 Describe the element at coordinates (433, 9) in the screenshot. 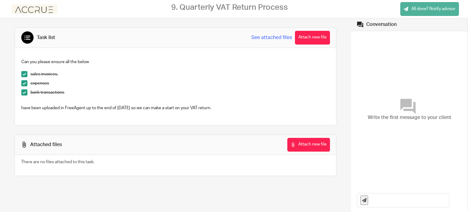

I see `span: All done? Notify advisor` at that location.